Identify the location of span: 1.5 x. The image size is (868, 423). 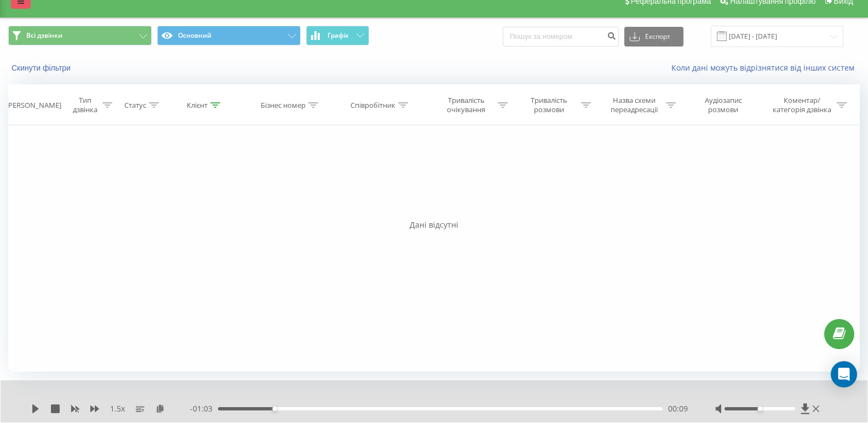
(117, 409).